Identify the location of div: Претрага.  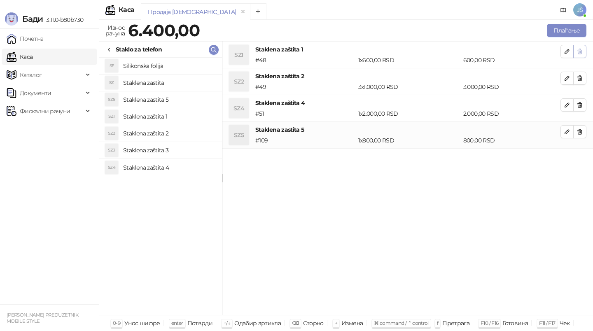
(456, 323).